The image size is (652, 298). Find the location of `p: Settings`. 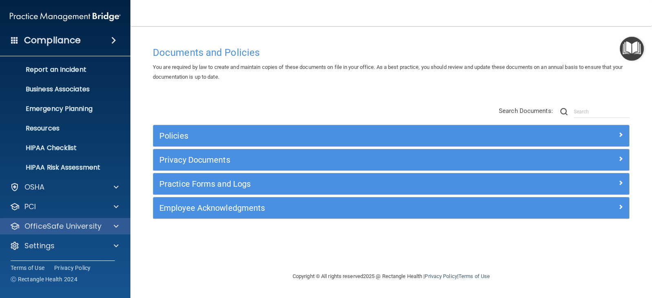

p: Settings is located at coordinates (40, 246).